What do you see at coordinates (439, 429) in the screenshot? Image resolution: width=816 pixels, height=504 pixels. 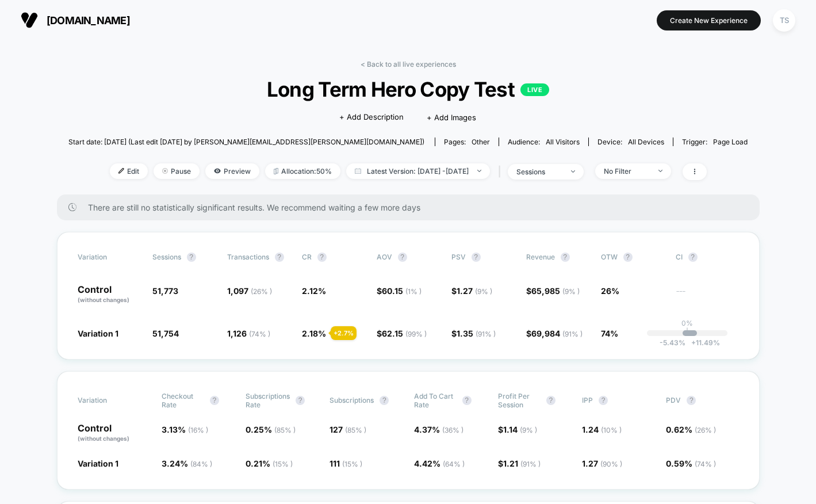 I see `span: 4.37 %` at bounding box center [439, 429].